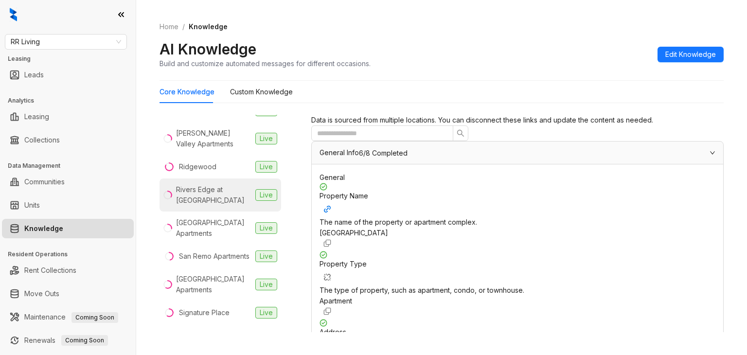  Describe the element at coordinates (518, 120) in the screenshot. I see `div: Data is sourced from multiple locations. You can disconnect these links and update the content as...` at that location.